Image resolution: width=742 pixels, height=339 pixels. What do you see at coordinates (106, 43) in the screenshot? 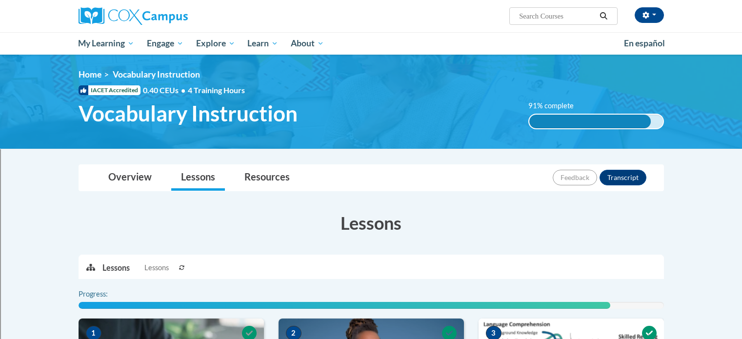
I see `a: My Learning` at bounding box center [106, 43].